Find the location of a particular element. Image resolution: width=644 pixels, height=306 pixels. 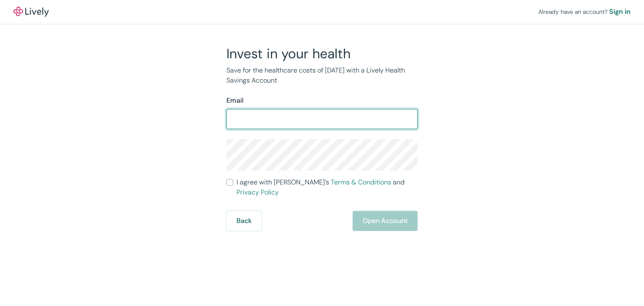

a: Sign in is located at coordinates (620, 12).